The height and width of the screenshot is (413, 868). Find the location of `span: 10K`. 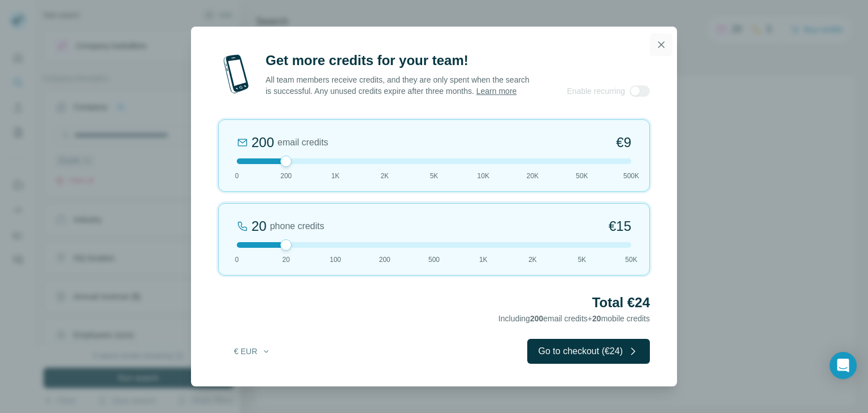

span: 10K is located at coordinates (483, 176).